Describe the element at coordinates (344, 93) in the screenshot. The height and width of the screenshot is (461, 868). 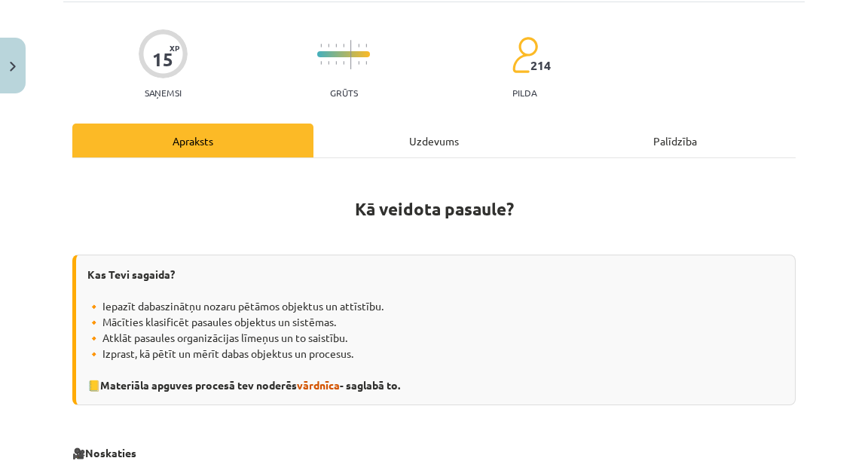
I see `p: Grūts` at that location.